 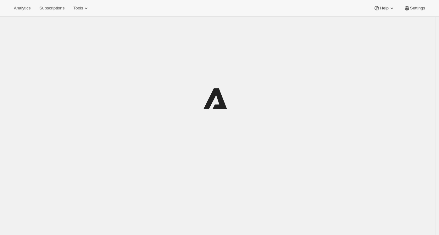 What do you see at coordinates (22, 8) in the screenshot?
I see `button: Analytics` at bounding box center [22, 8].